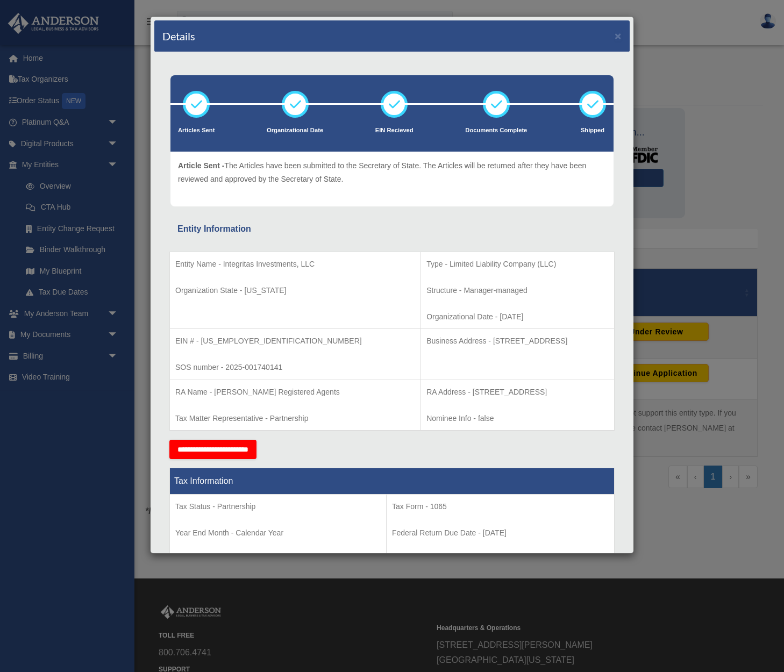  What do you see at coordinates (392, 481) in the screenshot?
I see `th: Tax Information` at bounding box center [392, 481].